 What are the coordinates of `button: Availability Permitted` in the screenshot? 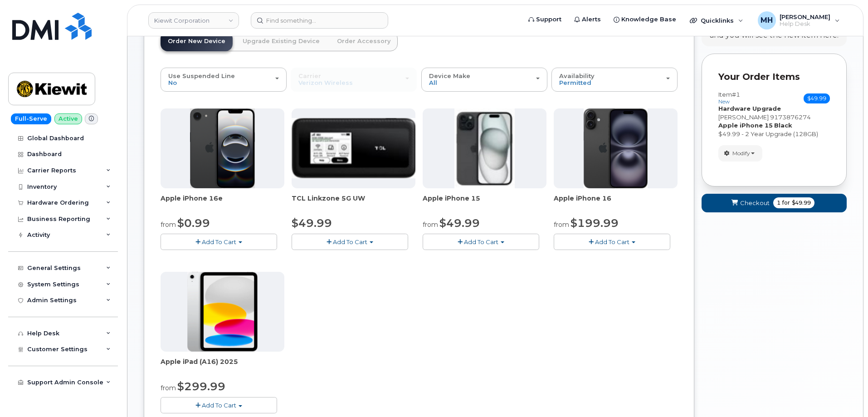 It's located at (615, 79).